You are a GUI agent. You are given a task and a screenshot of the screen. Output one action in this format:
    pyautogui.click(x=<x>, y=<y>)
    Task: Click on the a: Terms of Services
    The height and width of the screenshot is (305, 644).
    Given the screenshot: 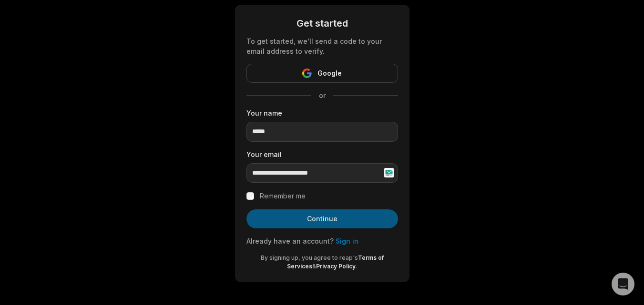 What is the action you would take?
    pyautogui.click(x=335, y=262)
    